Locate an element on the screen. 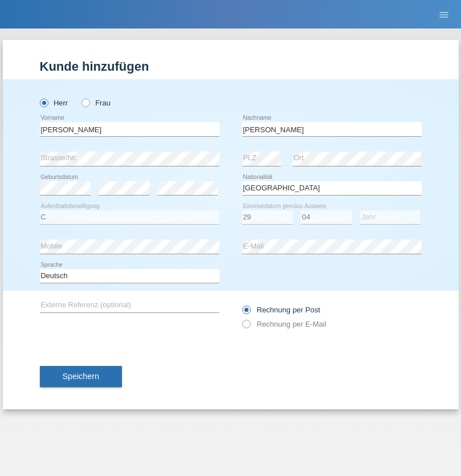  label: Frau is located at coordinates (96, 103).